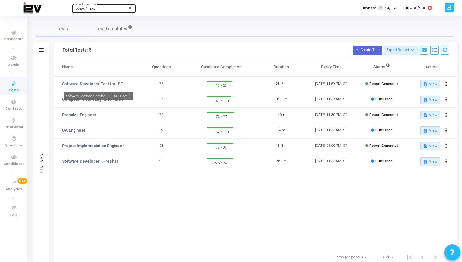 The height and width of the screenshot is (262, 462). I want to click on span: 714/1153, so click(391, 8).